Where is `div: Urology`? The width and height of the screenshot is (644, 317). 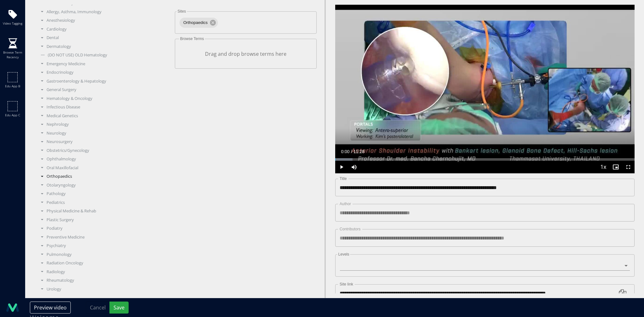 div: Urology is located at coordinates (104, 289).